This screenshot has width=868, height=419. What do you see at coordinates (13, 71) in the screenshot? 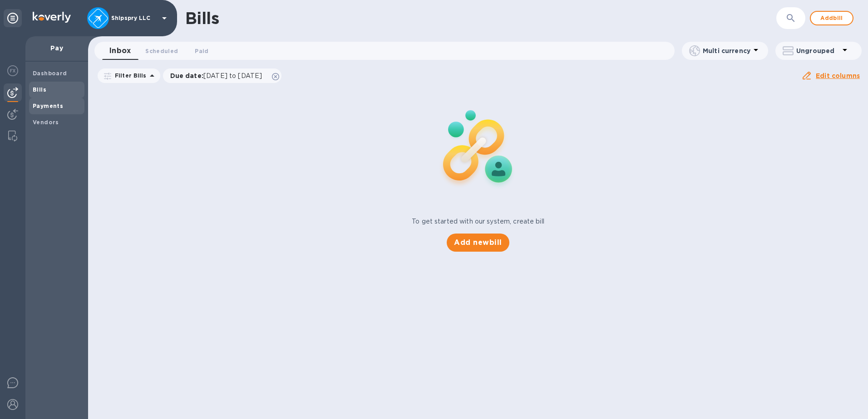
I see `img: Foreign exchange` at bounding box center [13, 71].